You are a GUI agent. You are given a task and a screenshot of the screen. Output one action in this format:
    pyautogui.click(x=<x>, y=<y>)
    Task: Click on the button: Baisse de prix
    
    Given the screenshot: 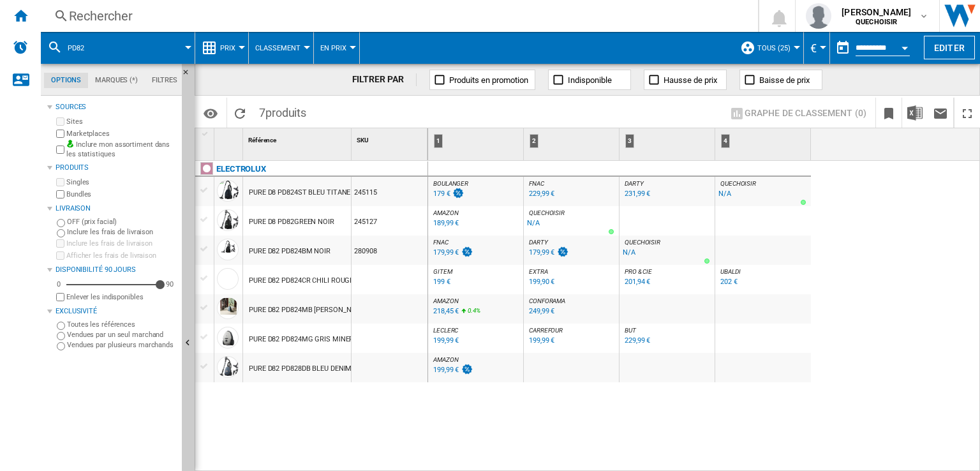 What is the action you would take?
    pyautogui.click(x=781, y=80)
    